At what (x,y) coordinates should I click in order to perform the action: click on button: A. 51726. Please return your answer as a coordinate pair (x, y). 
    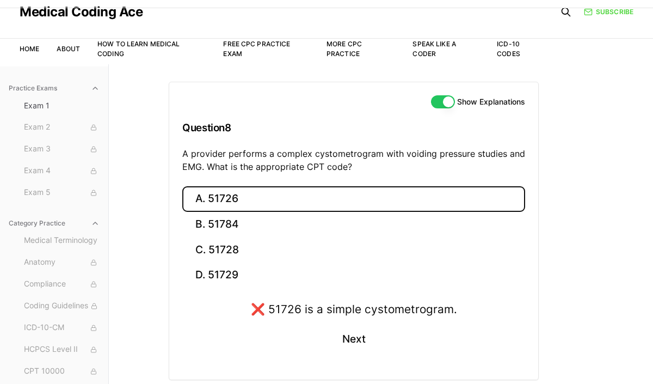
    Looking at the image, I should click on (354, 199).